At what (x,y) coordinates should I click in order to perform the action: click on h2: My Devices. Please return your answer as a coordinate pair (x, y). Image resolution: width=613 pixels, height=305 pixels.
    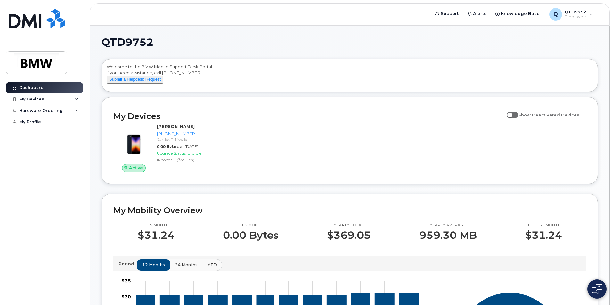
    Looking at the image, I should click on (309, 116).